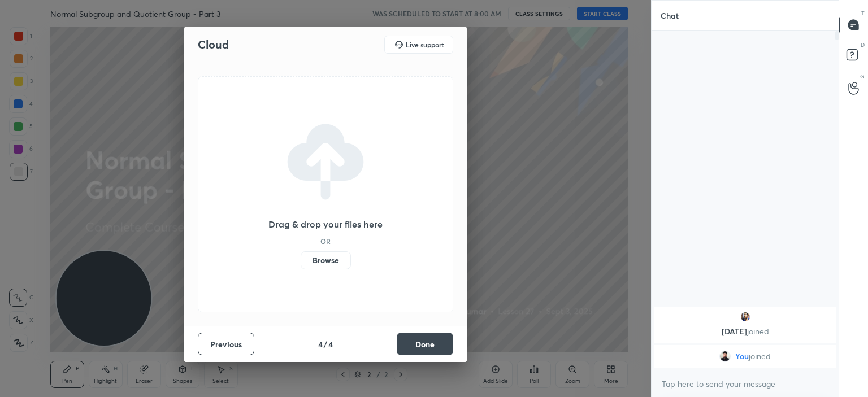  What do you see at coordinates (862, 77) in the screenshot?
I see `p: G` at bounding box center [862, 77].